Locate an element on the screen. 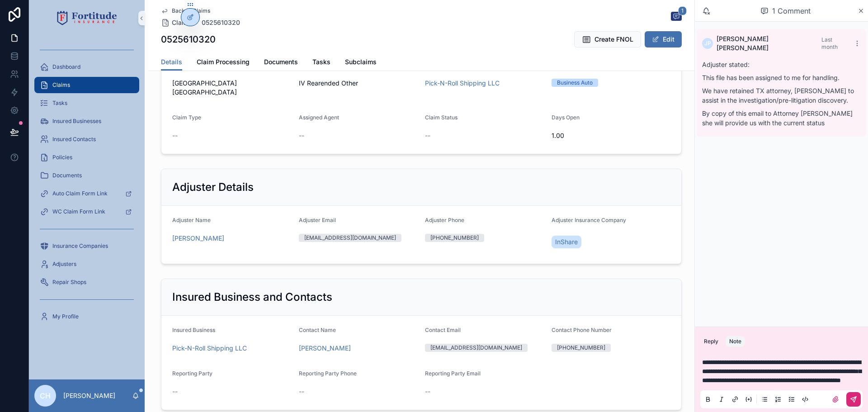  a: My Profile is located at coordinates (86, 317).